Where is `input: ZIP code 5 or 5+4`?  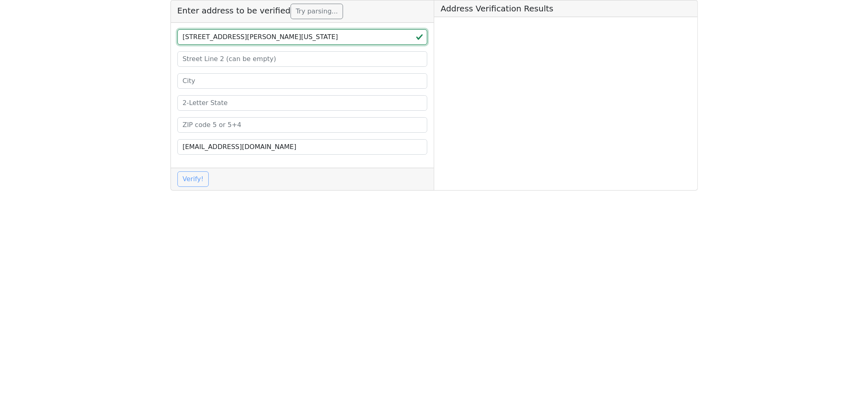
input: ZIP code 5 or 5+4 is located at coordinates (302, 125).